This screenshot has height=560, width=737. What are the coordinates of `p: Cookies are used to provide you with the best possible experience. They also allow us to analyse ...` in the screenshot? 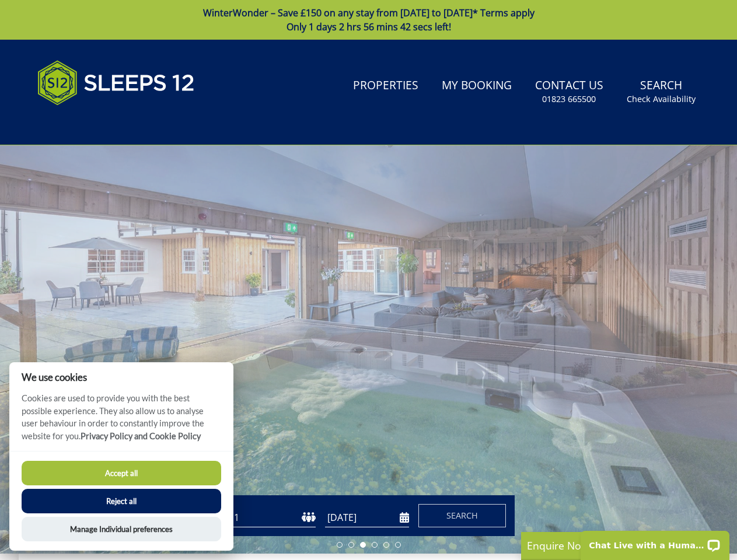 It's located at (121, 421).